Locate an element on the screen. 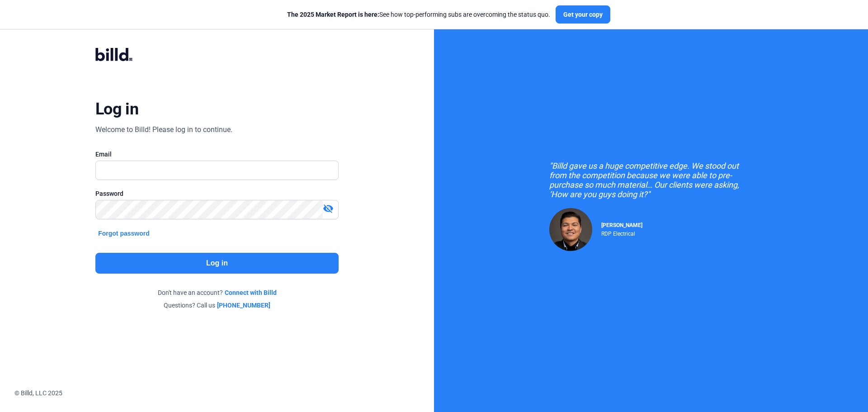 The width and height of the screenshot is (868, 412). button: Log in is located at coordinates (217, 263).